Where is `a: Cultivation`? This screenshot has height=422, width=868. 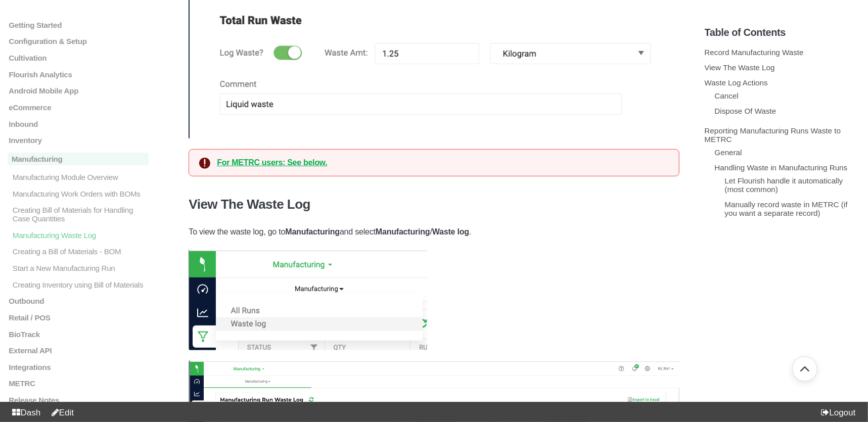 a: Cultivation is located at coordinates (78, 57).